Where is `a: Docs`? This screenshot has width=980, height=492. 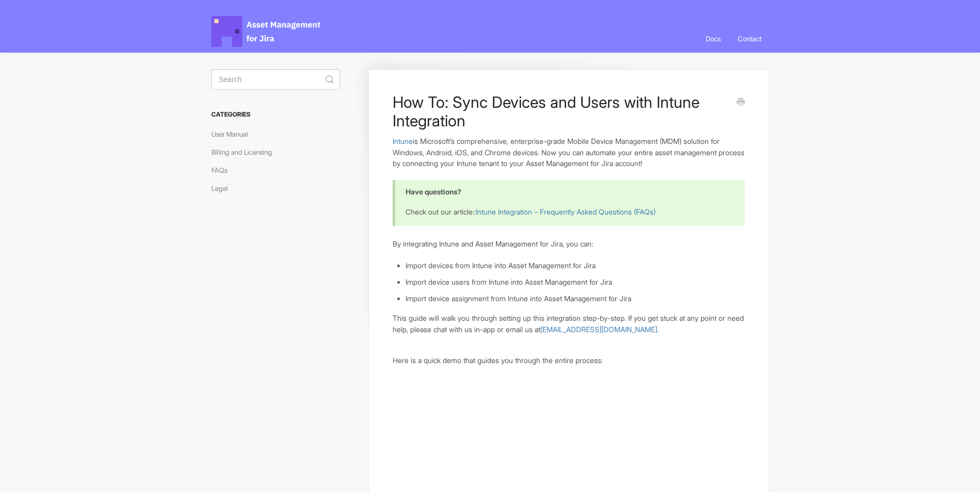
a: Docs is located at coordinates (713, 38).